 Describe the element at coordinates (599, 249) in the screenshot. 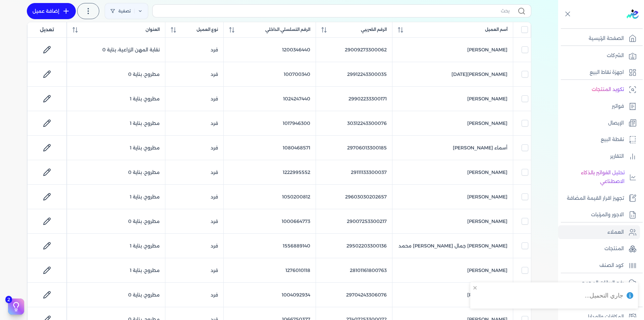

I see `a: المنتجات` at that location.